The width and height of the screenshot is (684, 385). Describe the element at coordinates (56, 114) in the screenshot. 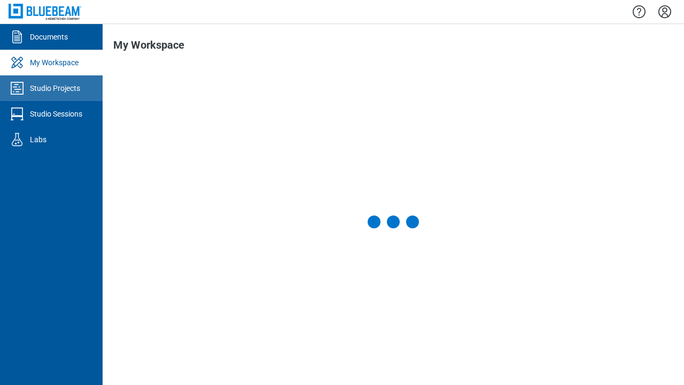

I see `div: Studio Sessions` at that location.